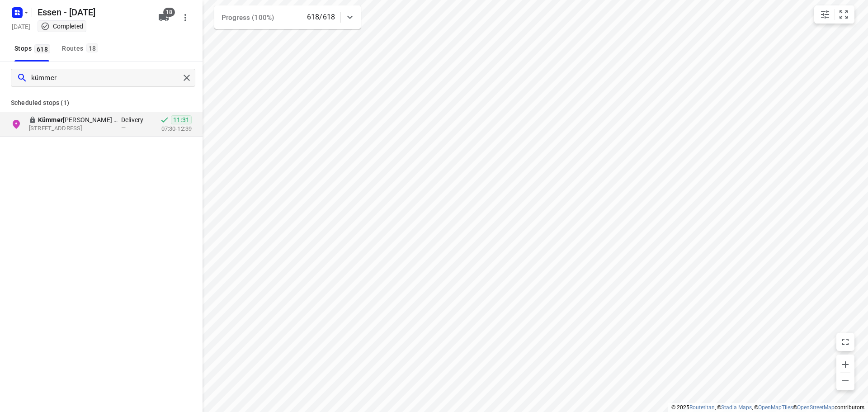 The image size is (868, 412). Describe the element at coordinates (321, 17) in the screenshot. I see `p: 618/618` at that location.